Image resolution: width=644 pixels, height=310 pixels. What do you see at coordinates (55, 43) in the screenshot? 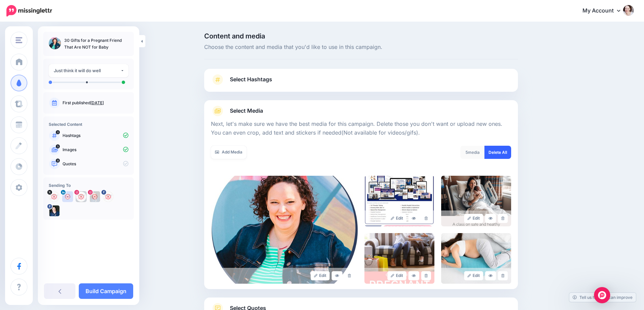
I see `img: e32c5ab4a79cb018bcecefc26b05337a_thumb.jpg` at bounding box center [55, 43].